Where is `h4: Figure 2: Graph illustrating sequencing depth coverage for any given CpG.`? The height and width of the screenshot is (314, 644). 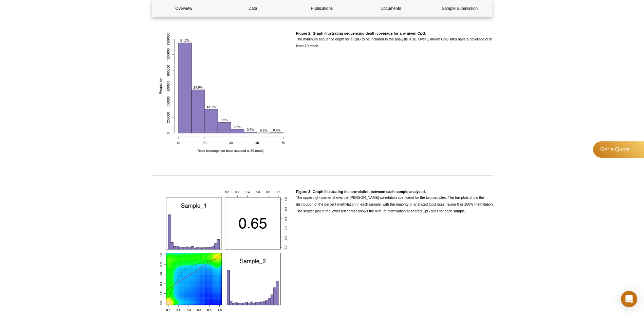 h4: Figure 2: Graph illustrating sequencing depth coverage for any given CpG. is located at coordinates (397, 32).